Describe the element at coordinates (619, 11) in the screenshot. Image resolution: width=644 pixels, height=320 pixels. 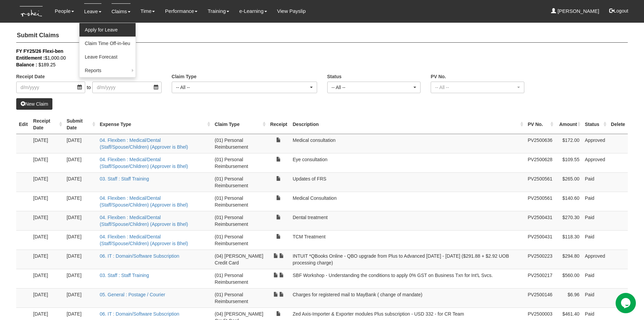
I see `button: Logout` at that location.